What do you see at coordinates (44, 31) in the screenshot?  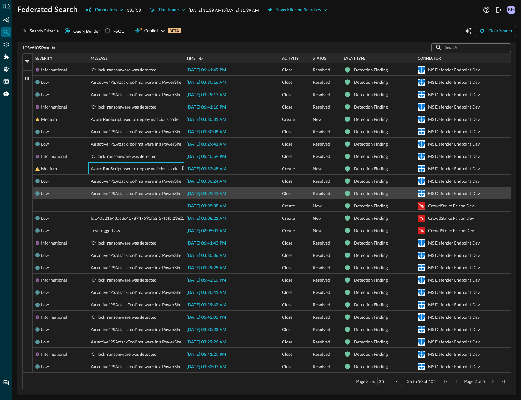 I see `div: Search Criteria` at bounding box center [44, 31].